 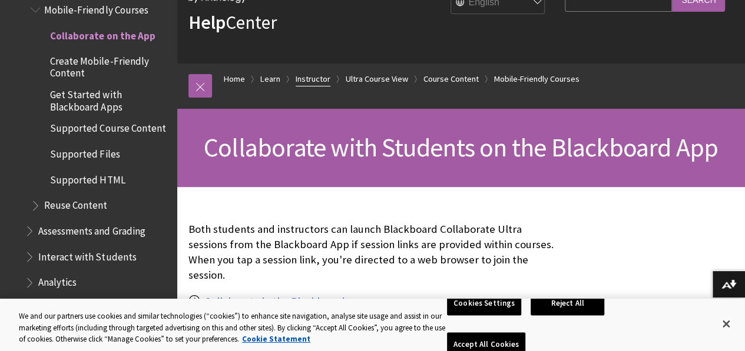 What do you see at coordinates (67, 306) in the screenshot?
I see `span: Watch Videos` at bounding box center [67, 306].